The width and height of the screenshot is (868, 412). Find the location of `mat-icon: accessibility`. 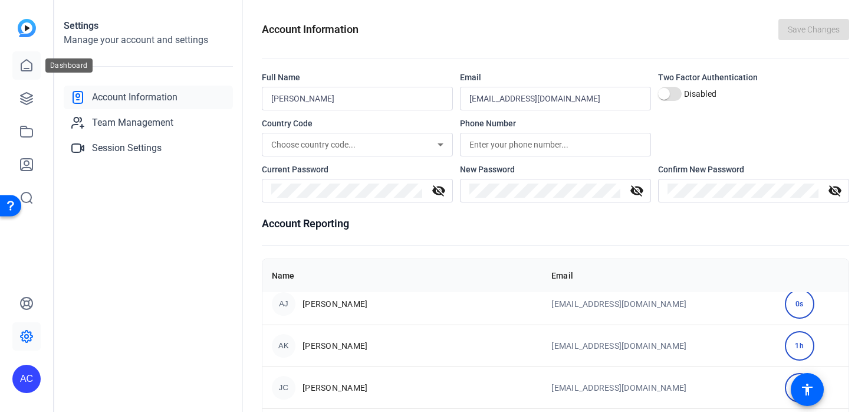

mat-icon: accessibility is located at coordinates (808, 389).